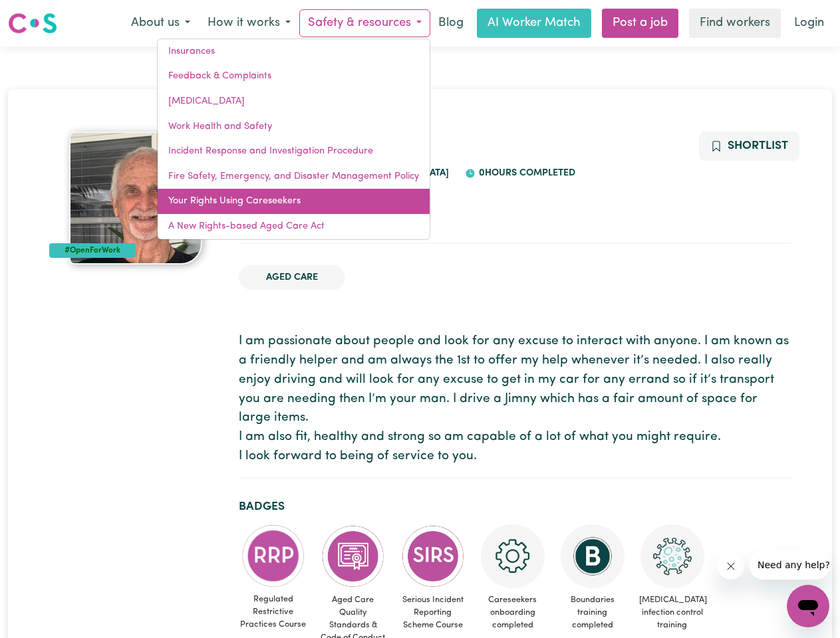  Describe the element at coordinates (293, 77) in the screenshot. I see `a: Feedback & Complaints` at that location.